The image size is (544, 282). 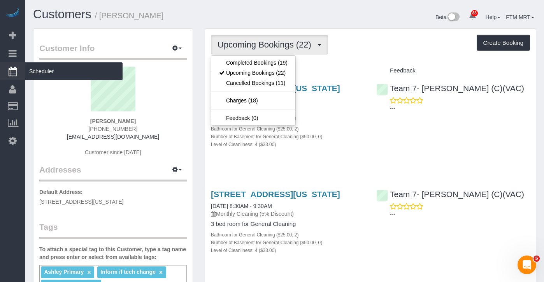 What do you see at coordinates (62, 14) in the screenshot?
I see `a: Customers` at bounding box center [62, 14].